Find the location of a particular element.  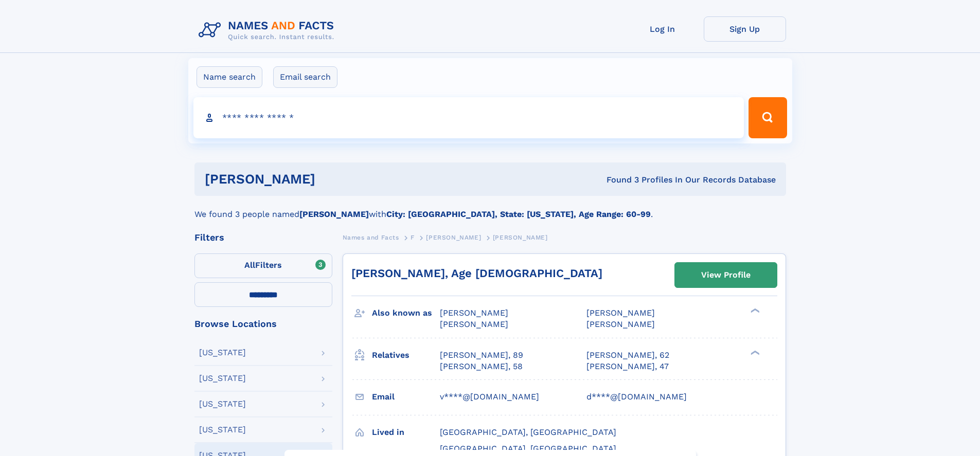

img: Logo Names and Facts is located at coordinates (269, 30).